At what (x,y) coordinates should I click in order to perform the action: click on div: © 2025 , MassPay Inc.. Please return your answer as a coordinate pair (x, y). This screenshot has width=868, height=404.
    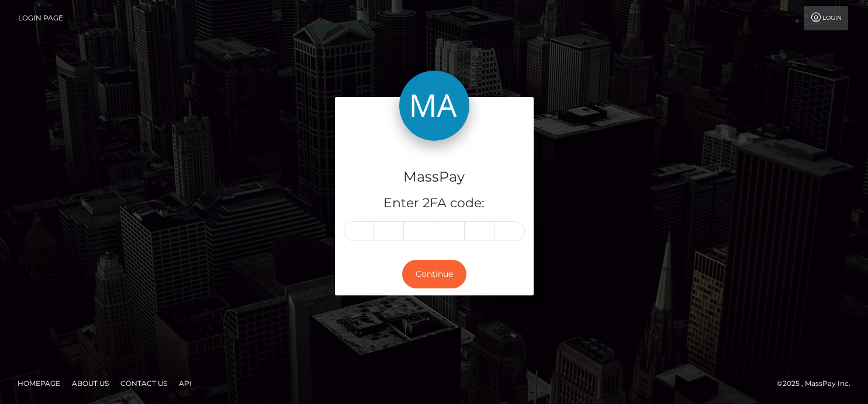
    Looking at the image, I should click on (818, 384).